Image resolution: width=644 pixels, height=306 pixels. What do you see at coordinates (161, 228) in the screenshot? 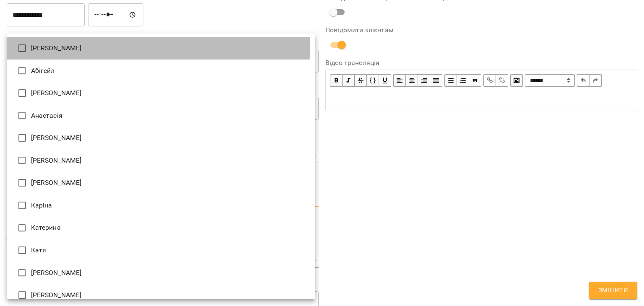
I see `li: Катерина` at bounding box center [161, 228].